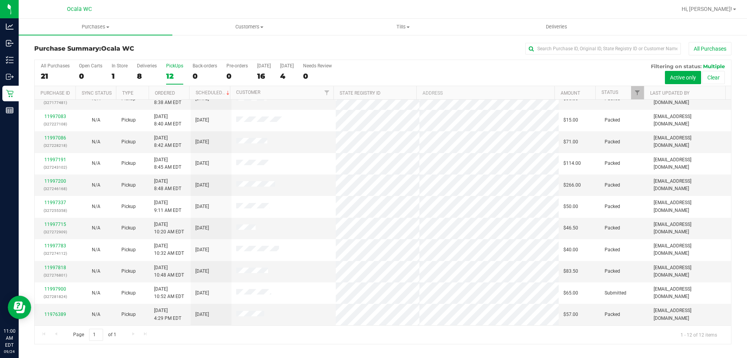 The height and width of the screenshot is (358, 747). I want to click on span: Multiple, so click(714, 66).